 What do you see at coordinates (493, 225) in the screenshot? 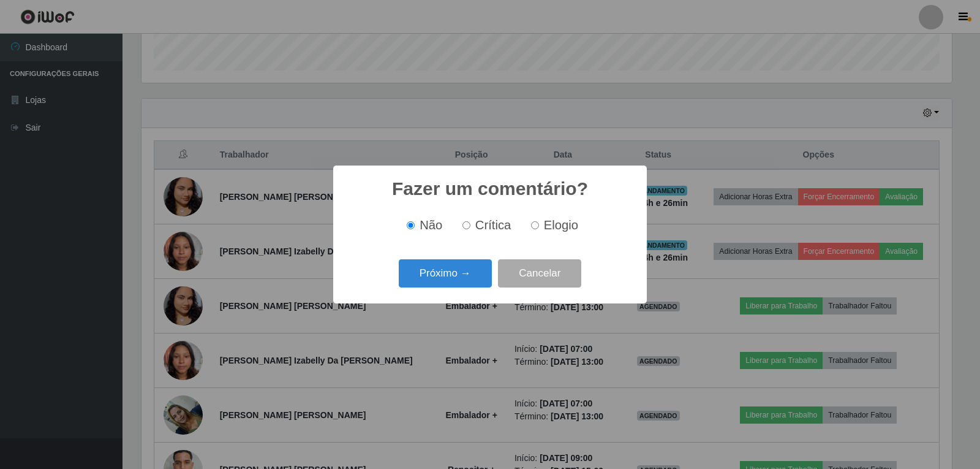
I see `span: Crítica` at bounding box center [493, 225].